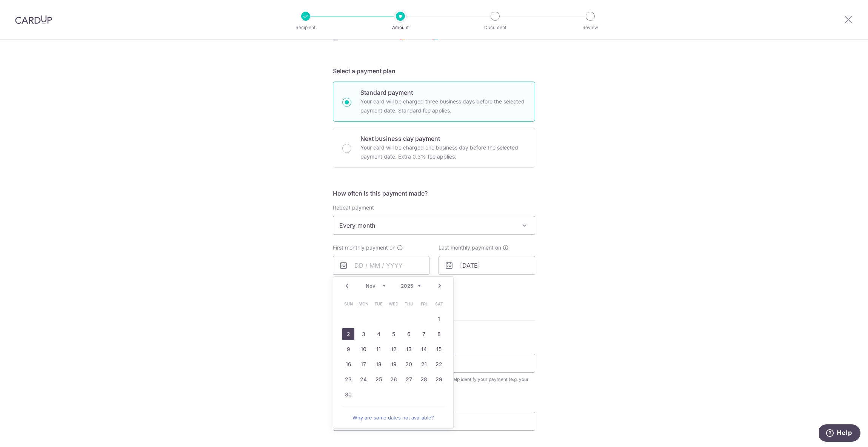 The image size is (868, 447). Describe the element at coordinates (424, 334) in the screenshot. I see `a: 7` at that location.